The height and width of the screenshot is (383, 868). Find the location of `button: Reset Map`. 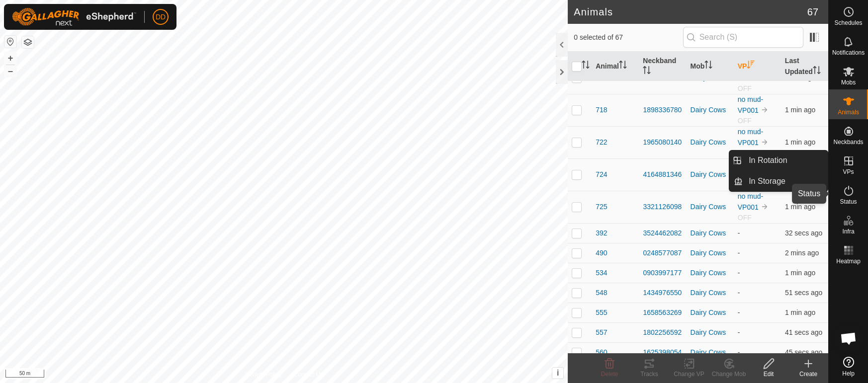

button: Reset Map is located at coordinates (11, 41).